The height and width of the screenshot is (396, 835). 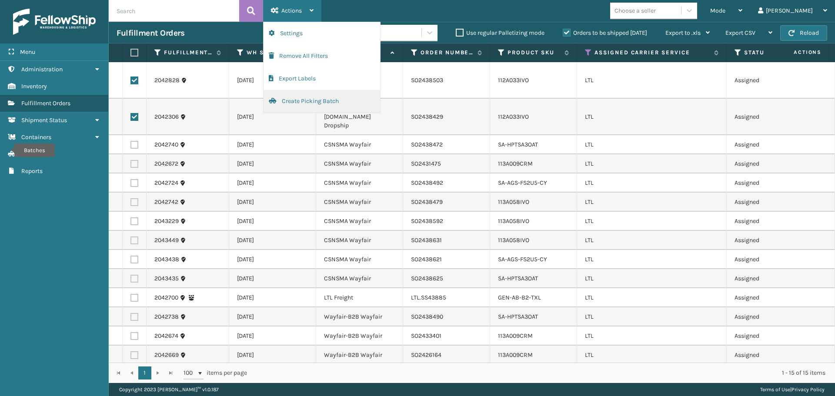 What do you see at coordinates (804, 33) in the screenshot?
I see `button: Reload` at bounding box center [804, 33].